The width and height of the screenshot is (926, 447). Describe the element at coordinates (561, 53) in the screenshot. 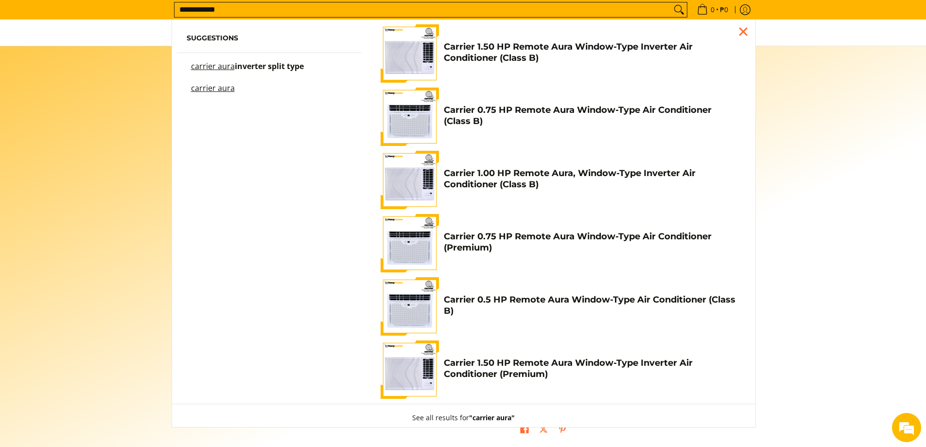

I see `a: Carrier 1.50 HP Remote Aura Window-Type Inverter Air Conditioner (Class B) Carrier 1.50 HP Remote...` at that location.